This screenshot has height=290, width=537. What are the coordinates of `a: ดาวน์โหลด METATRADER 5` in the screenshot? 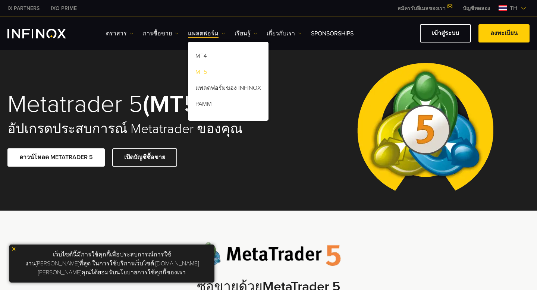 It's located at (56, 157).